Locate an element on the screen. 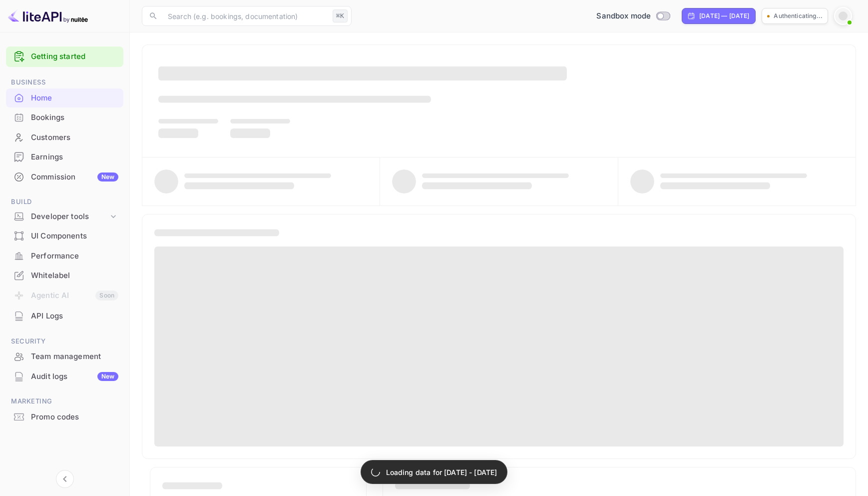 The height and width of the screenshot is (496, 868). a: Performance is located at coordinates (65, 255).